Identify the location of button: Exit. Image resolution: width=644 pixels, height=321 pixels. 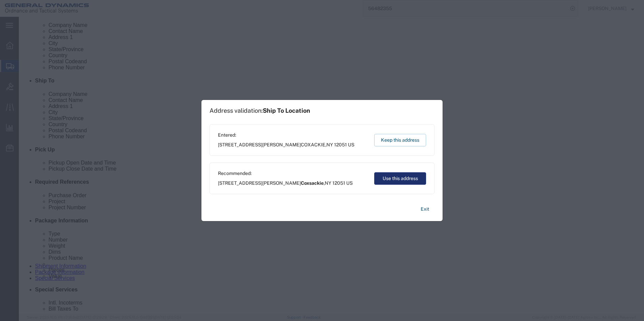
(425, 209).